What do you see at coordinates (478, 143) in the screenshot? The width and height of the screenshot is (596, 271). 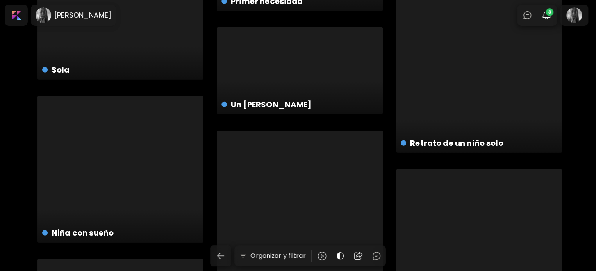 I see `h4: Retrato de un niño solo` at bounding box center [478, 143].